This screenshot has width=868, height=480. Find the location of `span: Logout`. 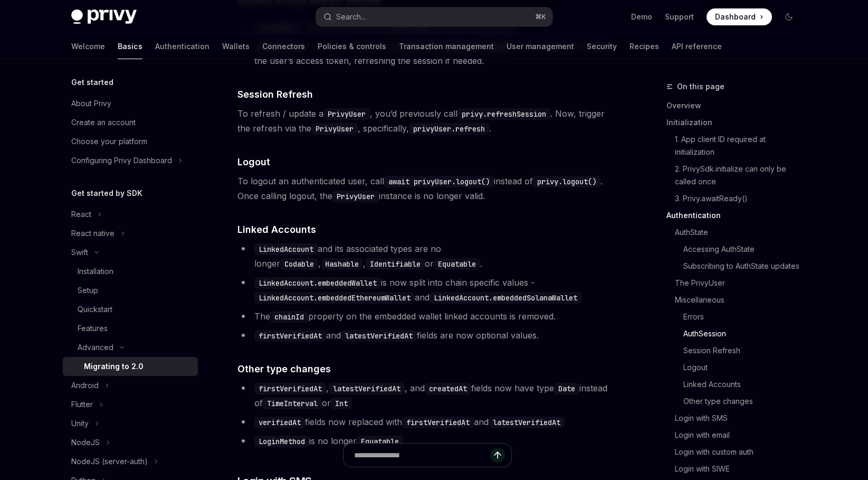

span: Logout is located at coordinates (254, 161).